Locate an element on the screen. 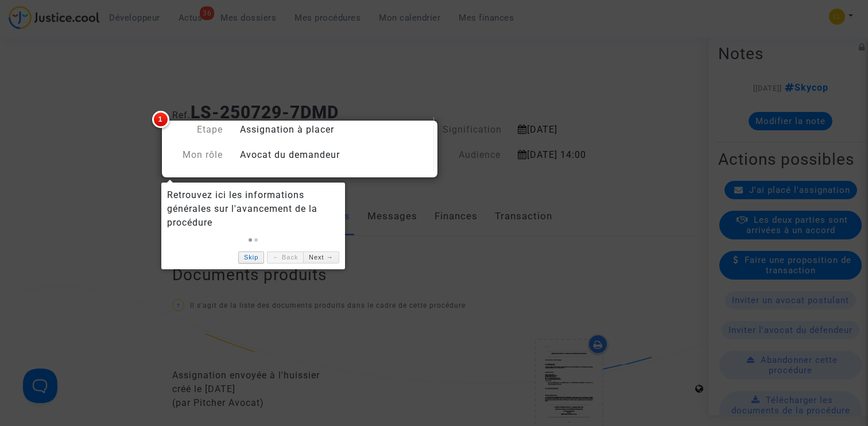  span: 1 is located at coordinates (161, 119).